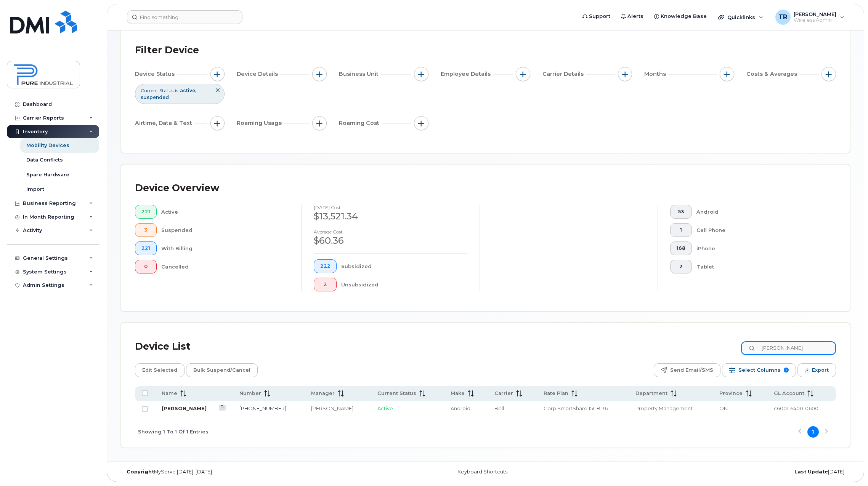 The image size is (868, 486). I want to click on button: 222, so click(326, 266).